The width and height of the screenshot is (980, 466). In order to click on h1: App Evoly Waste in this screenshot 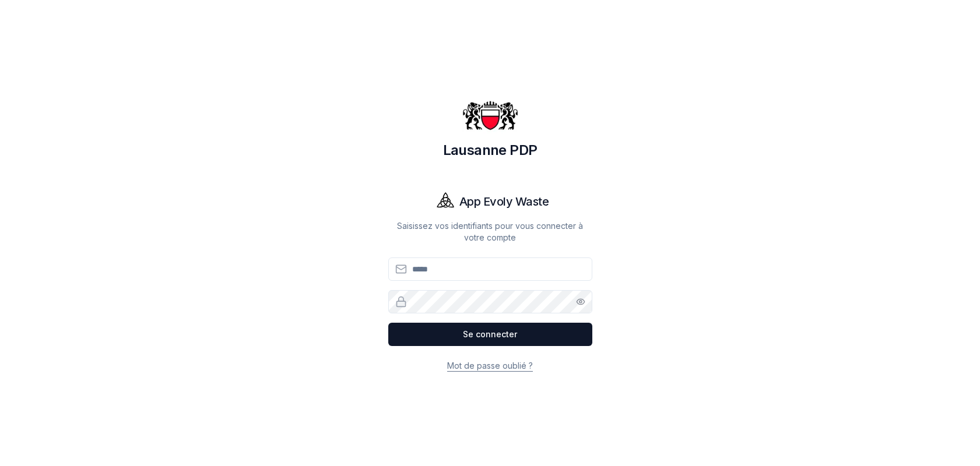, I will do `click(505, 201)`.